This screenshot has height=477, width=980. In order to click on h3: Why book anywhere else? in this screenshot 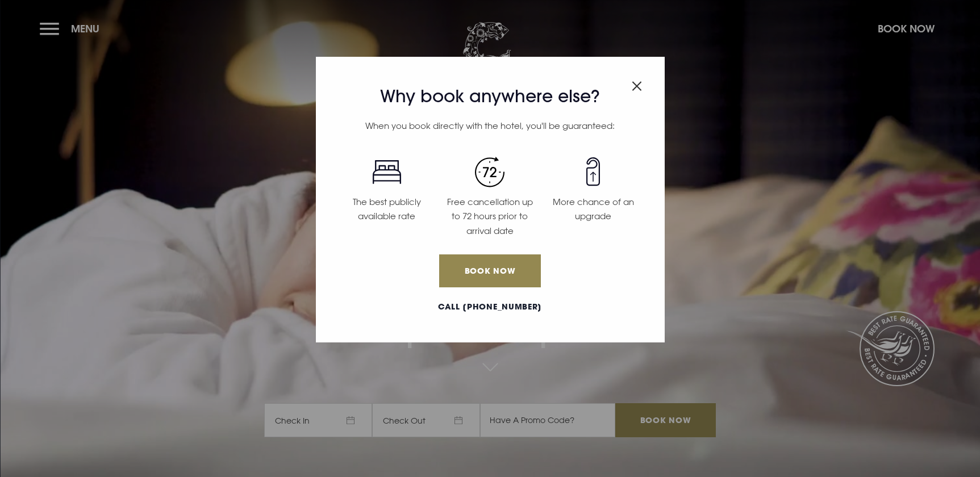, I will do `click(490, 97)`.